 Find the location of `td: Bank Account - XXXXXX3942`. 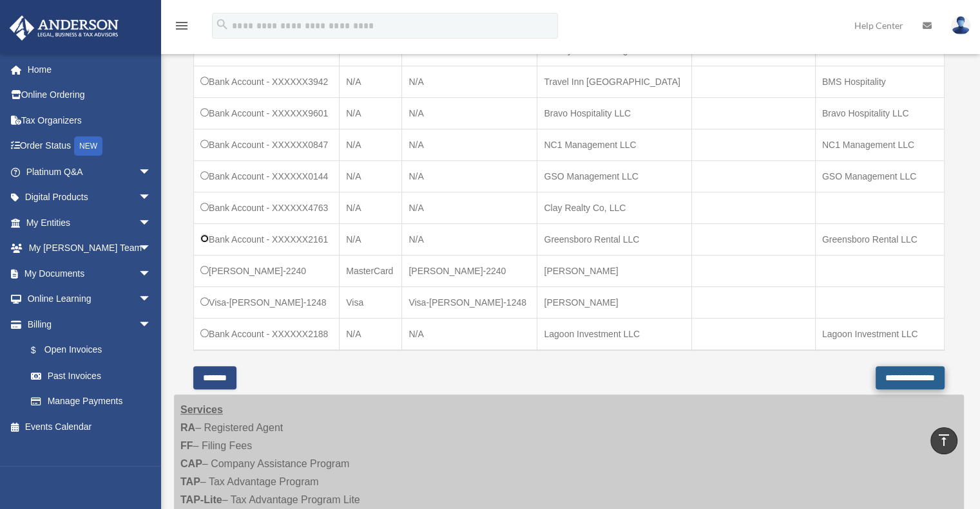

td: Bank Account - XXXXXX3942 is located at coordinates (267, 81).